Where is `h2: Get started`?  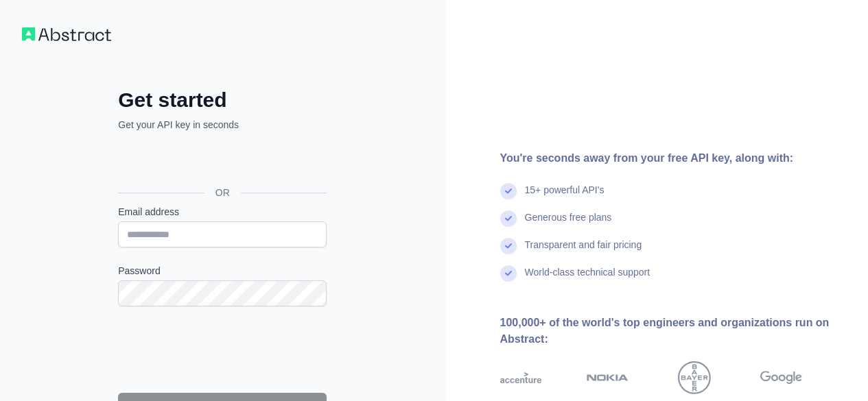
h2: Get started is located at coordinates (222, 100).